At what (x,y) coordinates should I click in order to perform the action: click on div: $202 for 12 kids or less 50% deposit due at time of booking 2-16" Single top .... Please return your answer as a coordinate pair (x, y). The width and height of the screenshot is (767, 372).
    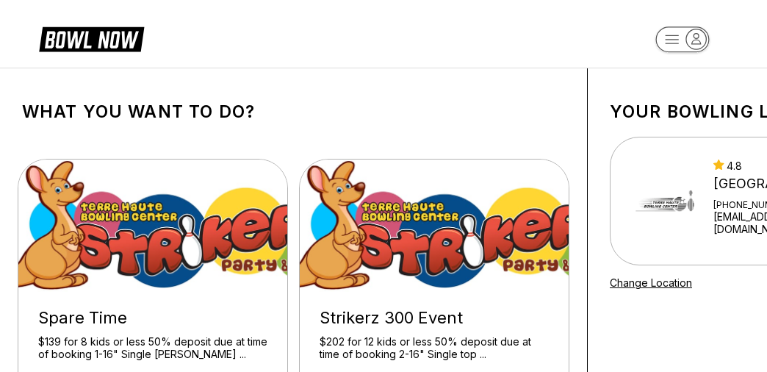
    Looking at the image, I should click on (434, 348).